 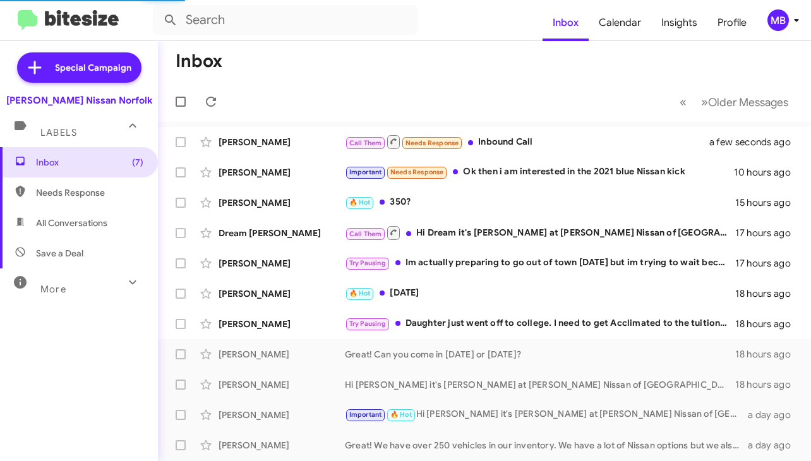 What do you see at coordinates (683, 102) in the screenshot?
I see `button: Previous` at bounding box center [683, 102].